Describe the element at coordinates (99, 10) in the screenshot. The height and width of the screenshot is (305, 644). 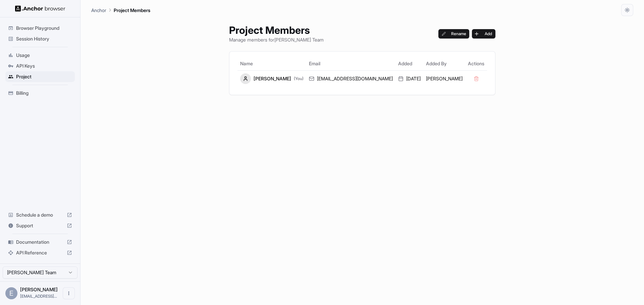
I see `p: Anchor` at that location.